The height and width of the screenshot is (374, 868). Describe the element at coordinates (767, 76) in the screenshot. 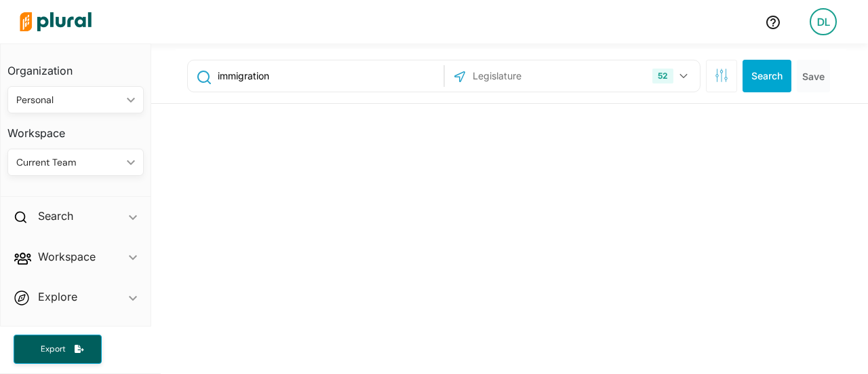

I see `button: Search` at that location.